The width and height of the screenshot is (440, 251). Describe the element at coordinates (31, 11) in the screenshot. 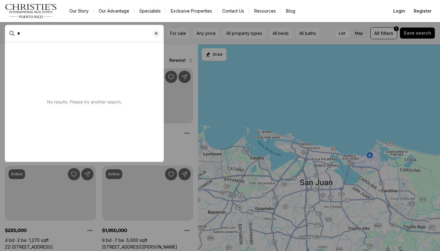

I see `img: logo` at that location.